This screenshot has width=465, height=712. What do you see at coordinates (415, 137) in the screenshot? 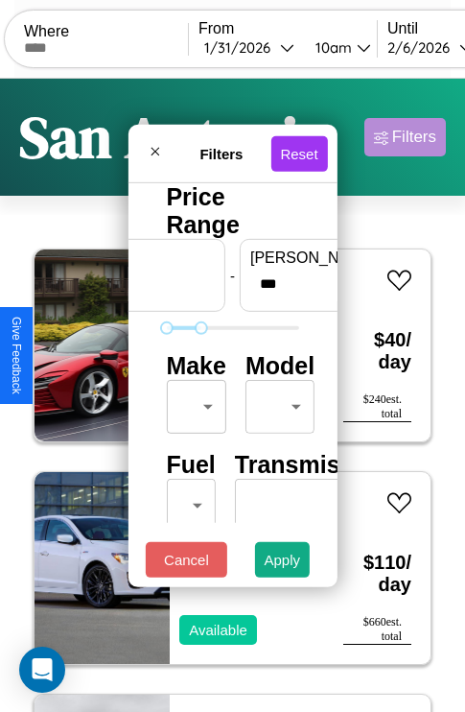
I see `div: Filters` at bounding box center [415, 137].